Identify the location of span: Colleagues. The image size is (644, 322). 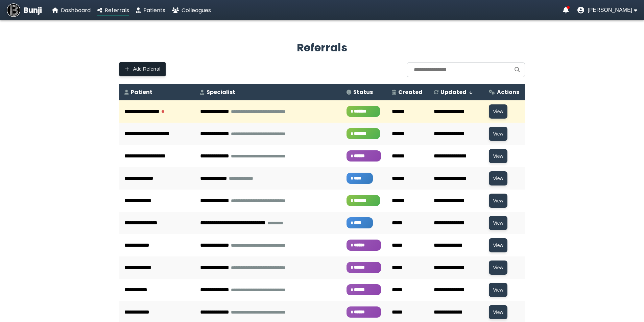
(196, 10).